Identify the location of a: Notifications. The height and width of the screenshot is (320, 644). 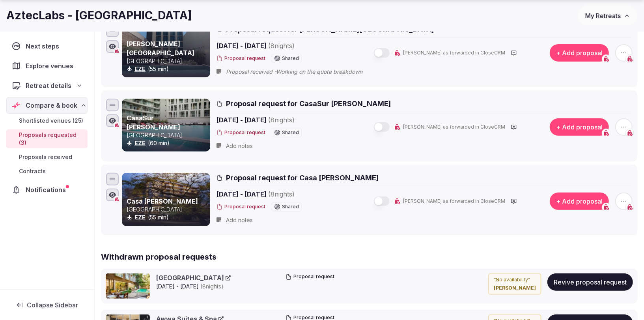
(47, 190).